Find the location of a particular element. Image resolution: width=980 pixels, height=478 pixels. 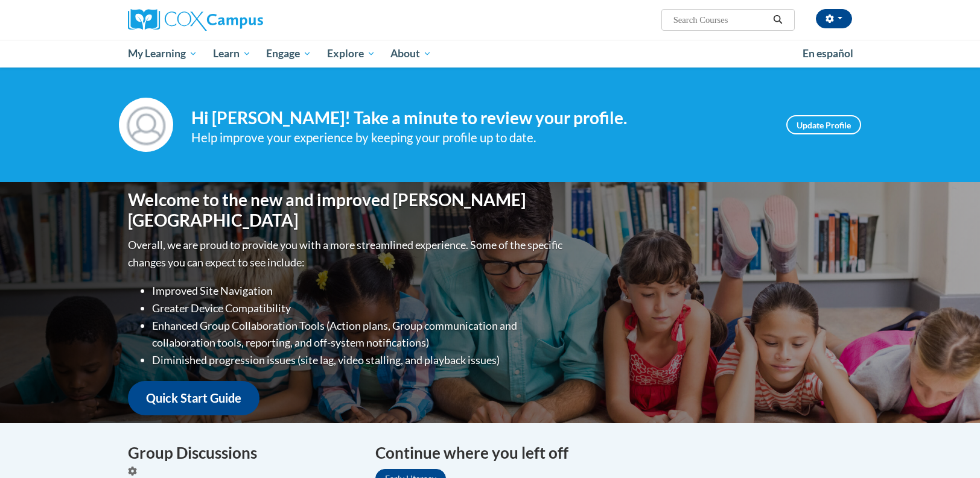

button: Search is located at coordinates (778, 20).